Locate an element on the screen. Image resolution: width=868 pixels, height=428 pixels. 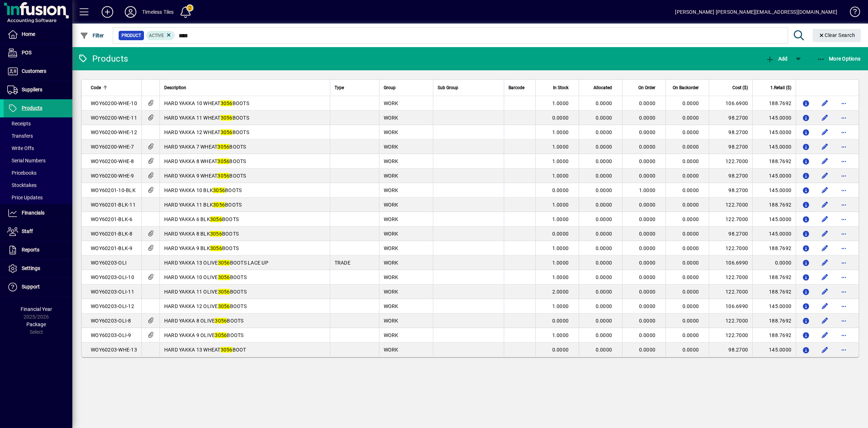
div: Group is located at coordinates (407, 88).